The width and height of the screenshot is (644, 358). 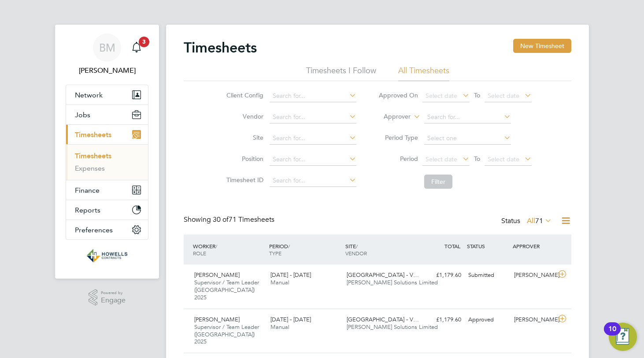 What do you see at coordinates (230, 220) in the screenshot?
I see `div: Showing` at bounding box center [230, 220].